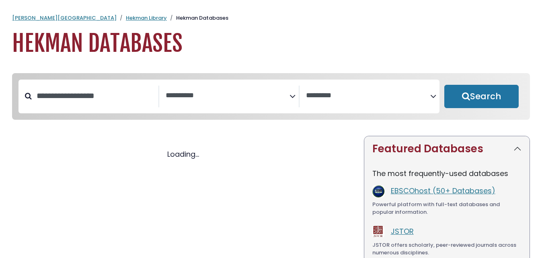  What do you see at coordinates (446, 208) in the screenshot?
I see `div: Powerful platform with full-text databases and popular information.` at bounding box center [446, 208].